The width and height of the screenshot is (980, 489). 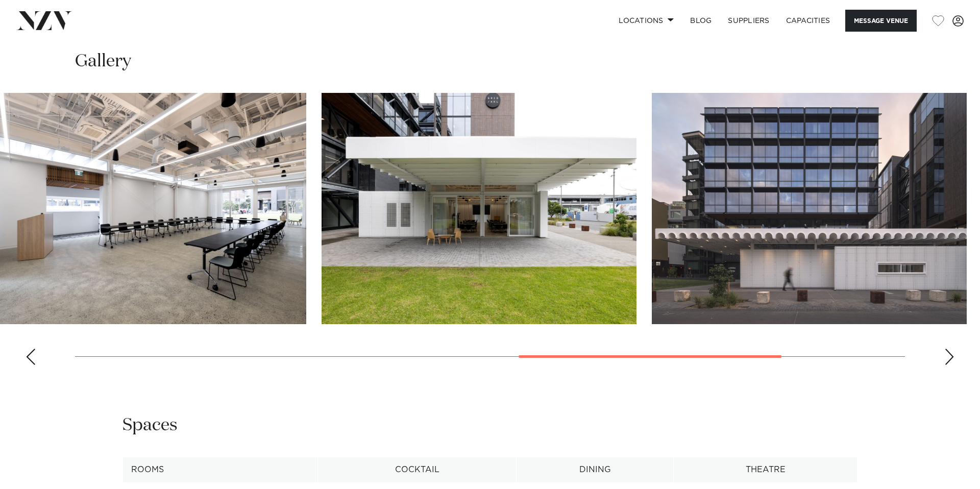 I want to click on th: Dining, so click(x=596, y=470).